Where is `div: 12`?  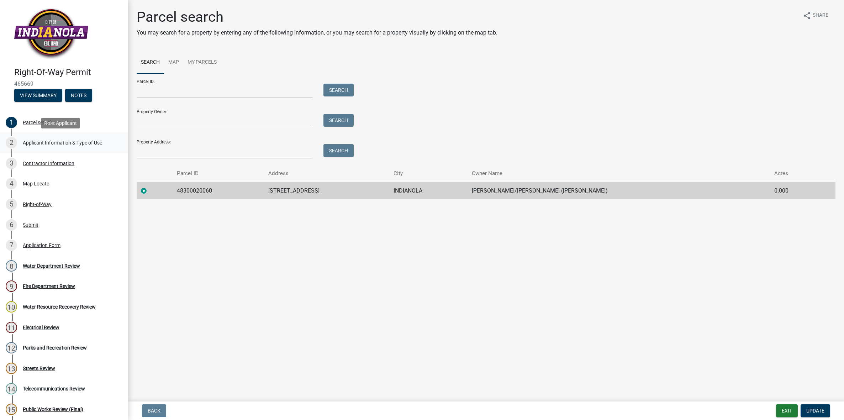 div: 12 is located at coordinates (11, 348).